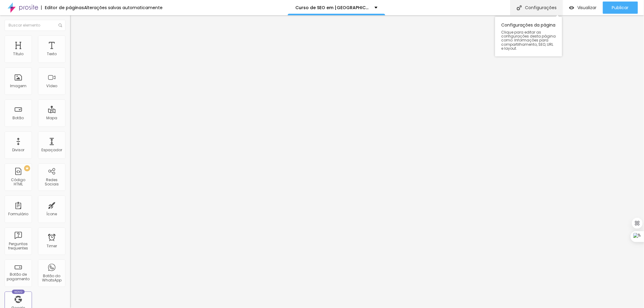 The height and width of the screenshot is (308, 644). What do you see at coordinates (572, 8) in the screenshot?
I see `img: view-1.svg` at bounding box center [572, 8].